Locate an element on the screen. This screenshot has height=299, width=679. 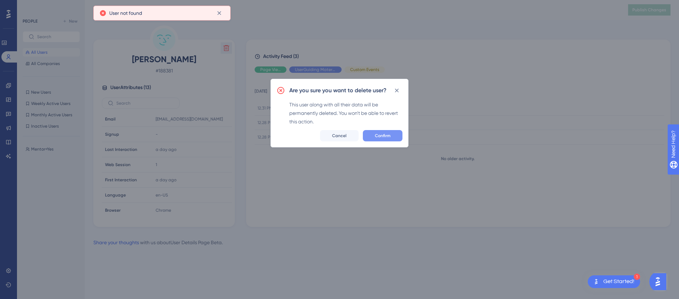
span: Cancel is located at coordinates (339, 136).